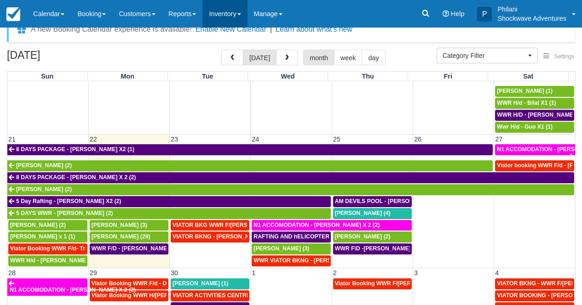  What do you see at coordinates (111, 29) in the screenshot?
I see `div: A new Booking Calendar experience is available!` at bounding box center [111, 29].